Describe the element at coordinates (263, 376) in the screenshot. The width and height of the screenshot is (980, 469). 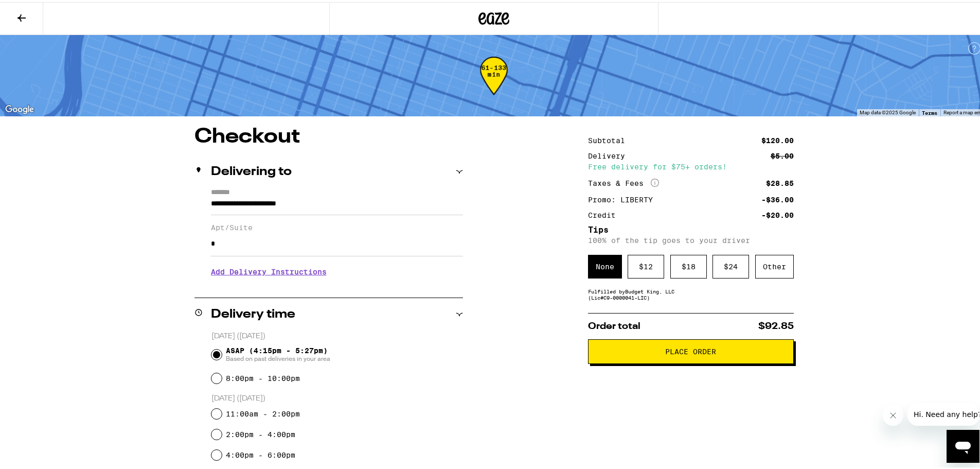
I see `label: 8:00pm - 10:00pm` at that location.